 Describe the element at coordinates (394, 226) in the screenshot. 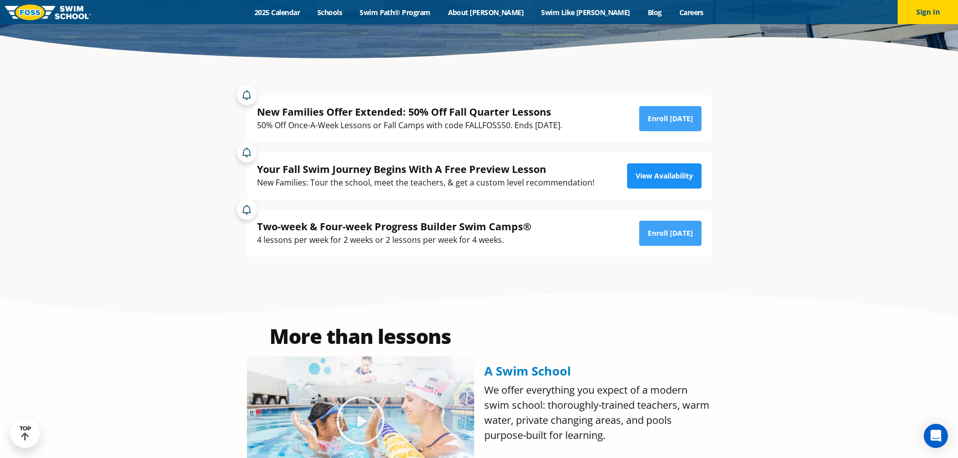

I see `div: Two-week & Four-week Progress Builder Swim Camps®` at that location.